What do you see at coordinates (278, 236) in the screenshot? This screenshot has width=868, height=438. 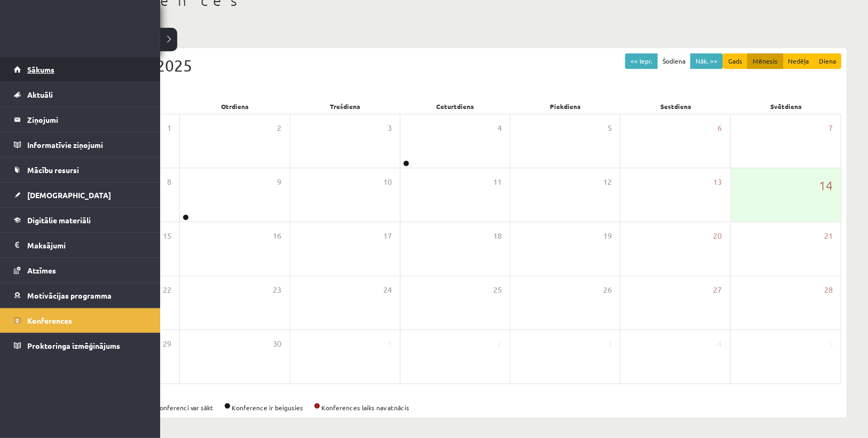 I see `span: 16` at bounding box center [278, 236].